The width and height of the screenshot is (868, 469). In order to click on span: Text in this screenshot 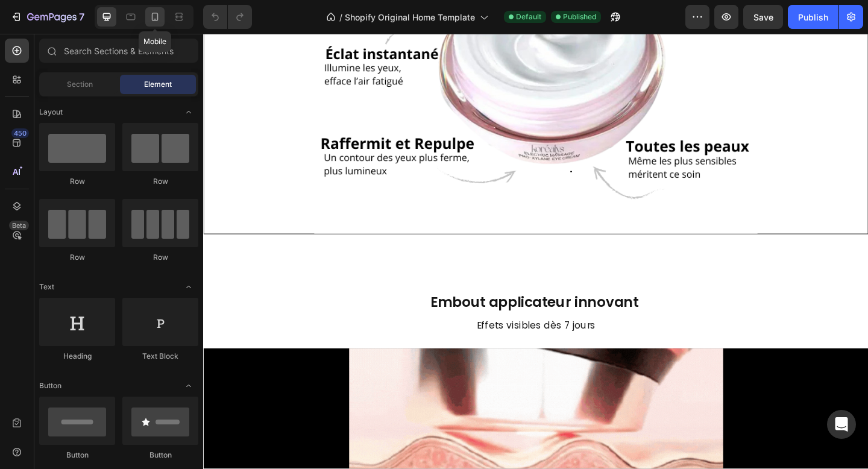, I will do `click(47, 287)`.